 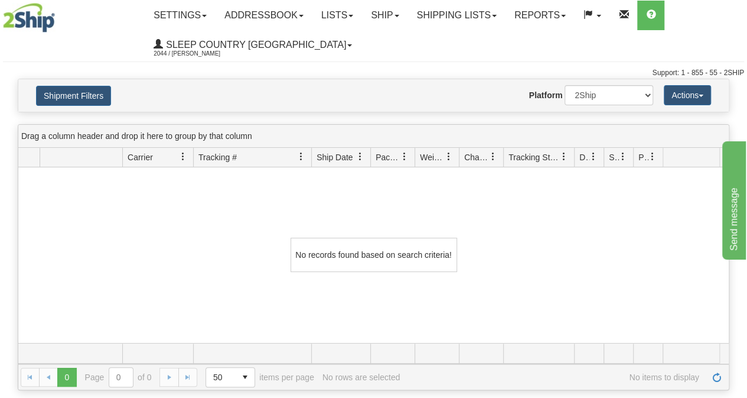 I want to click on div: Send message, so click(x=59, y=14).